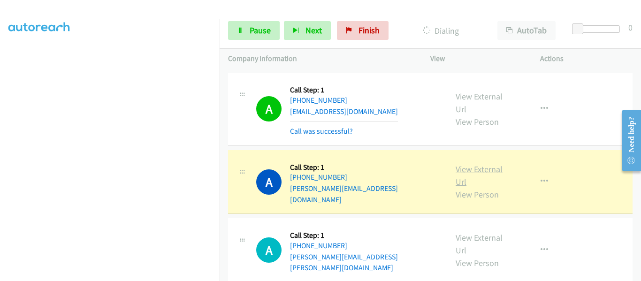 This screenshot has height=281, width=641. What do you see at coordinates (587, 59) in the screenshot?
I see `p: Actions` at bounding box center [587, 59].